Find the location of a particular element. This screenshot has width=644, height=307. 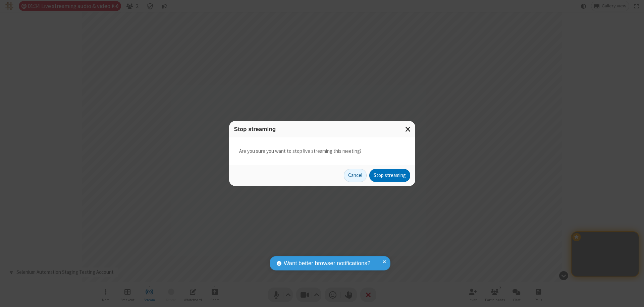

button: Close modal is located at coordinates (408, 129).